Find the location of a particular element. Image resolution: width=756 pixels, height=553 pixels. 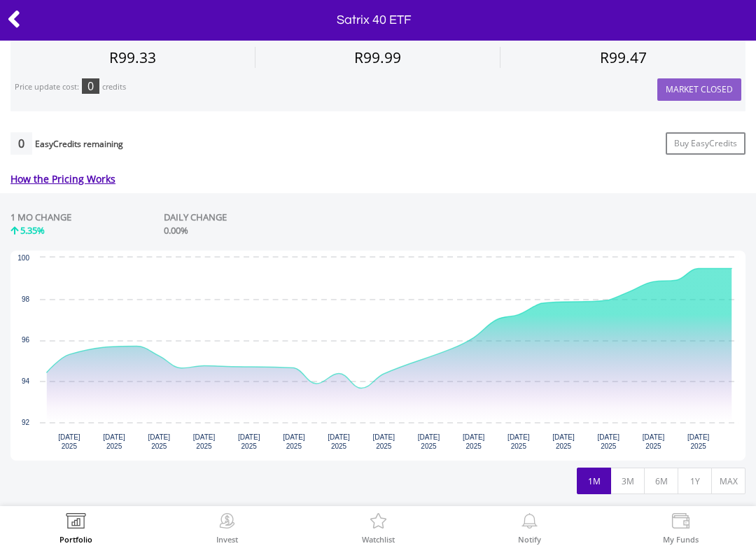

button: 1M is located at coordinates (593, 481).